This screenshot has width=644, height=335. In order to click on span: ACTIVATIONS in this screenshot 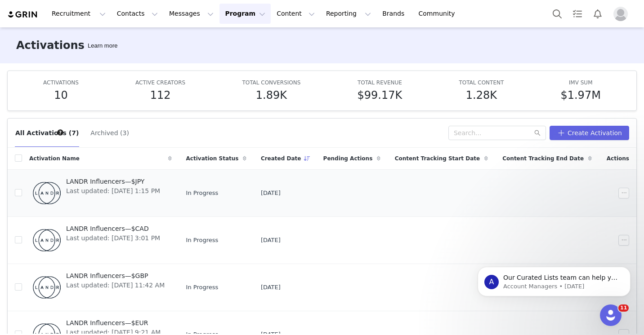, I will do `click(61, 83)`.